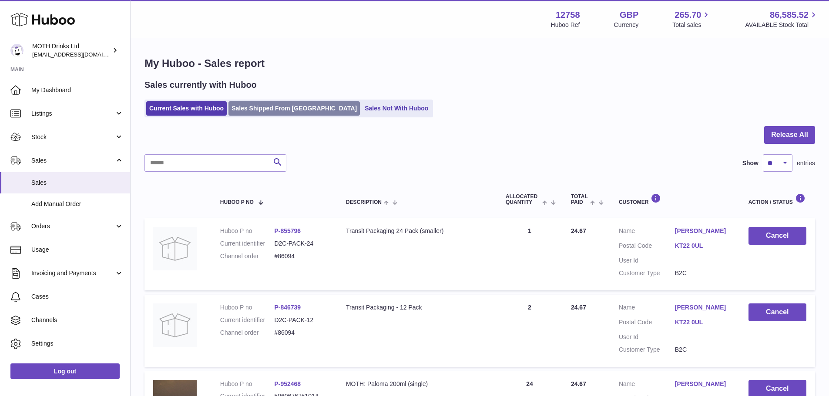 The height and width of the screenshot is (396, 829). What do you see at coordinates (287, 308) in the screenshot?
I see `a: P-846739` at bounding box center [287, 308].